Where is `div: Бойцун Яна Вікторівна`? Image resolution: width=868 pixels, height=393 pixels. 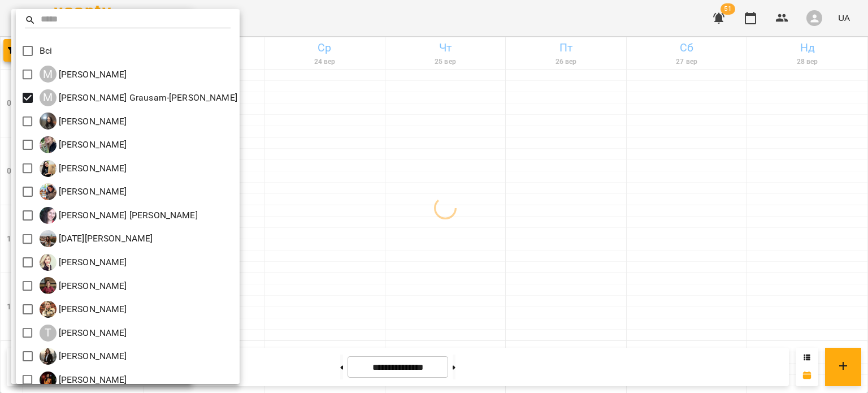 div: Бойцун Яна Вікторівна is located at coordinates (83, 121).